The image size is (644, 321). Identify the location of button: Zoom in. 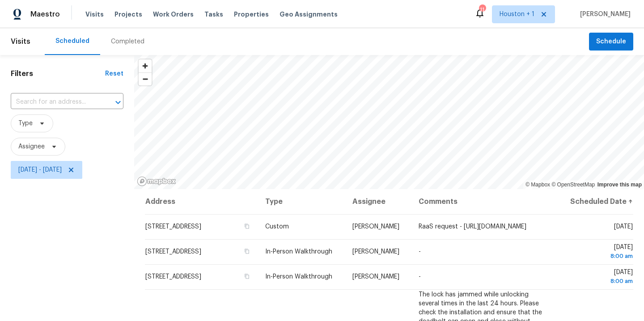
(145, 65).